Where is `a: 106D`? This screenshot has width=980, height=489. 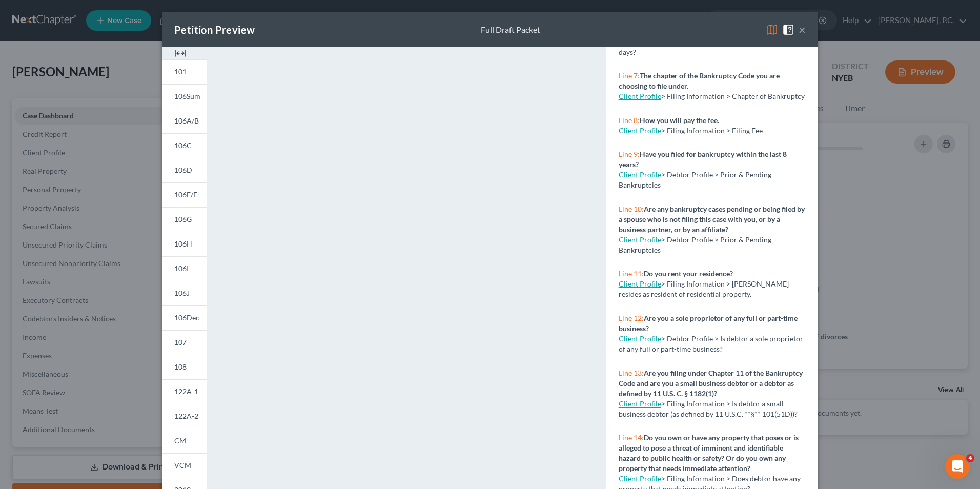
a: 106D is located at coordinates (185, 170).